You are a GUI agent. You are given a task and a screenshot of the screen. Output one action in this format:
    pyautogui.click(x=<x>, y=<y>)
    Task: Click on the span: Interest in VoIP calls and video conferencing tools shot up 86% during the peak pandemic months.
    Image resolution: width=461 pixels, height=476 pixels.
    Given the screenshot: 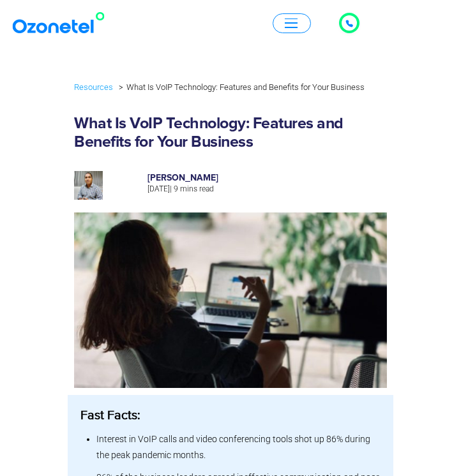 What is the action you would take?
    pyautogui.click(x=233, y=446)
    